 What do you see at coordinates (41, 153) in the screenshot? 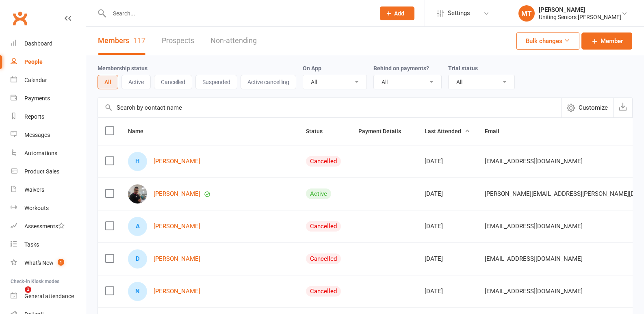
I see `div: Automations` at bounding box center [41, 153].